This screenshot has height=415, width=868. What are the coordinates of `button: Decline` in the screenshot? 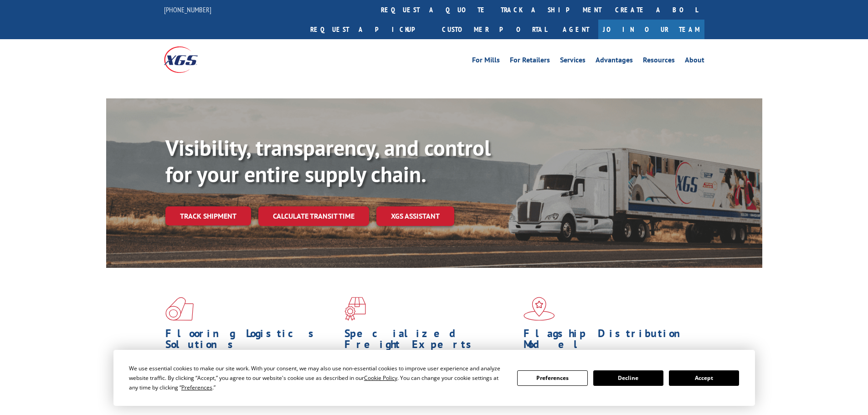 It's located at (629, 378).